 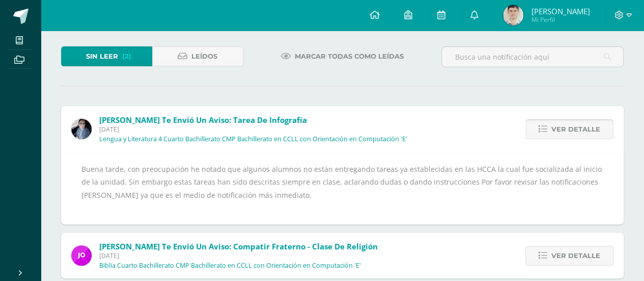 What do you see at coordinates (514, 16) in the screenshot?
I see `img: dd2fdfd14f22c95c8b71975986d73a17.png` at bounding box center [514, 16].